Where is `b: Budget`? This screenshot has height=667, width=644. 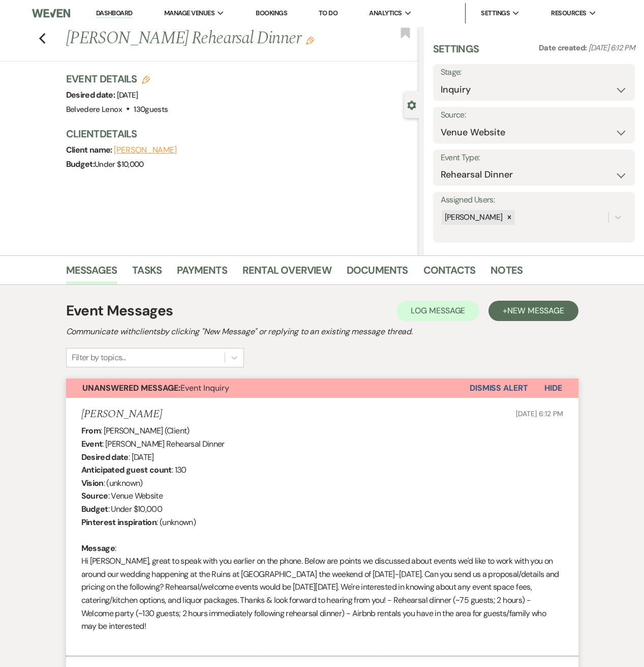
b: Budget is located at coordinates (95, 509).